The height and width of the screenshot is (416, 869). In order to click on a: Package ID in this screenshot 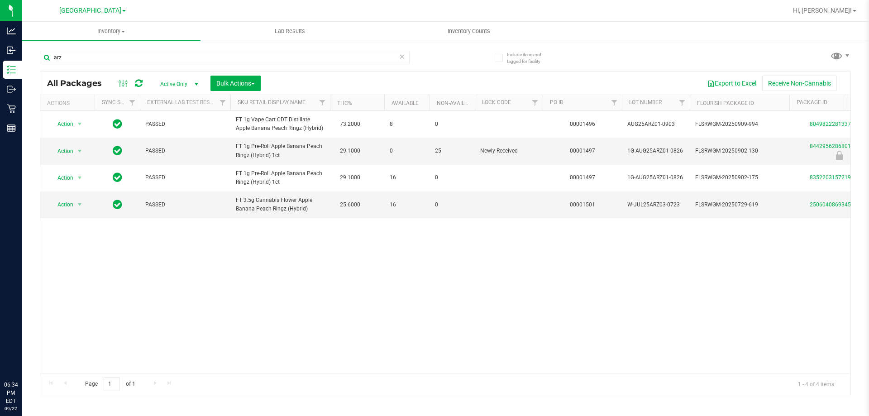, I will do `click(812, 102)`.